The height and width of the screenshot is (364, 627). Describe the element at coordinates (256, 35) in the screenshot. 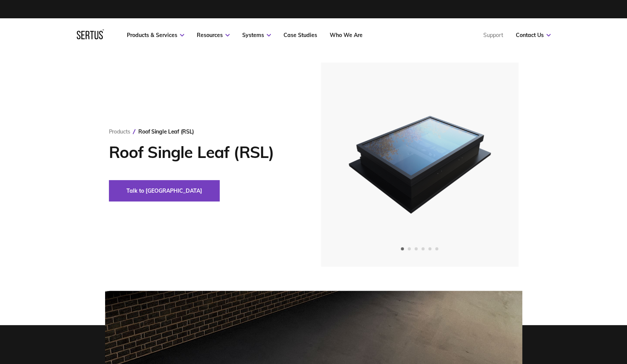

I see `a: Systems` at that location.